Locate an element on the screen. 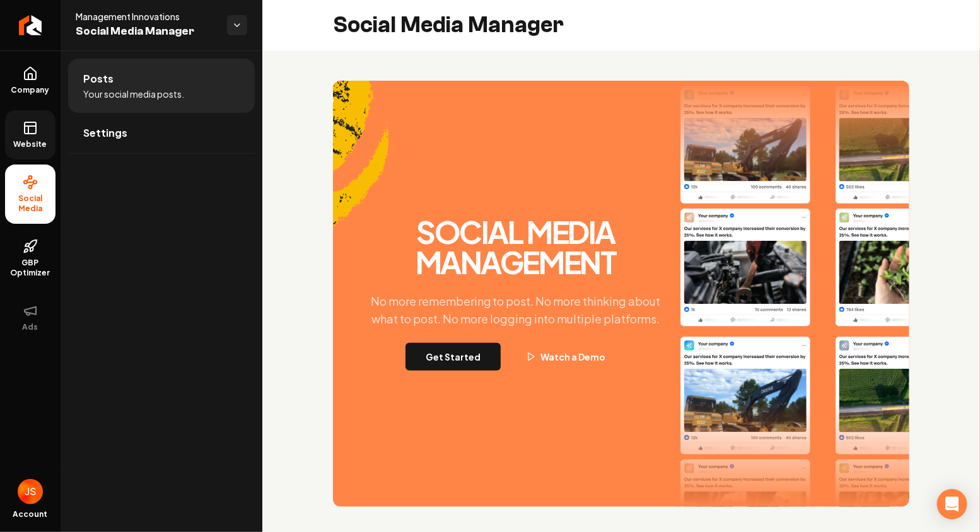  span: Company is located at coordinates (30, 90).